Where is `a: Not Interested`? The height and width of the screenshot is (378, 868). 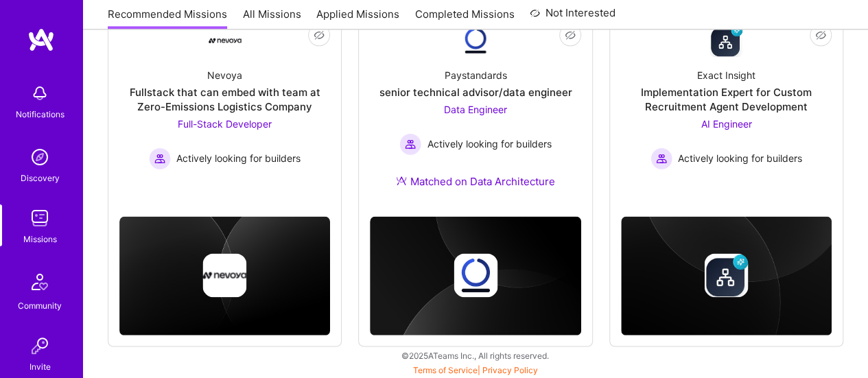
a: Not Interested is located at coordinates (572, 18).